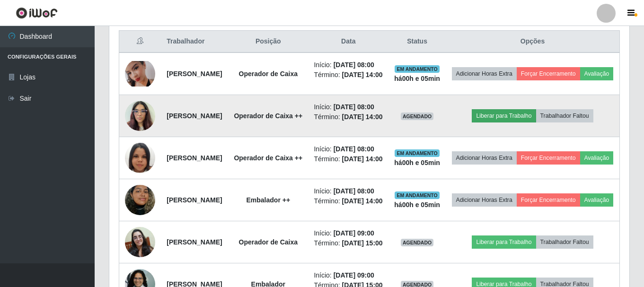 This screenshot has width=644, height=287. What do you see at coordinates (140, 242) in the screenshot?
I see `img: 1754064940964.jpeg` at bounding box center [140, 242].